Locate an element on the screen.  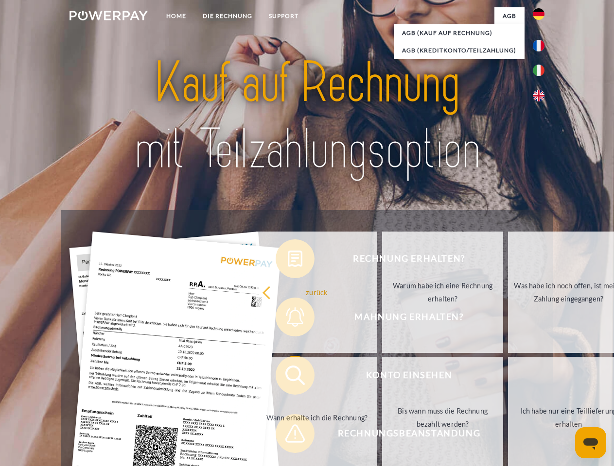
a: SUPPORT is located at coordinates (283, 16).